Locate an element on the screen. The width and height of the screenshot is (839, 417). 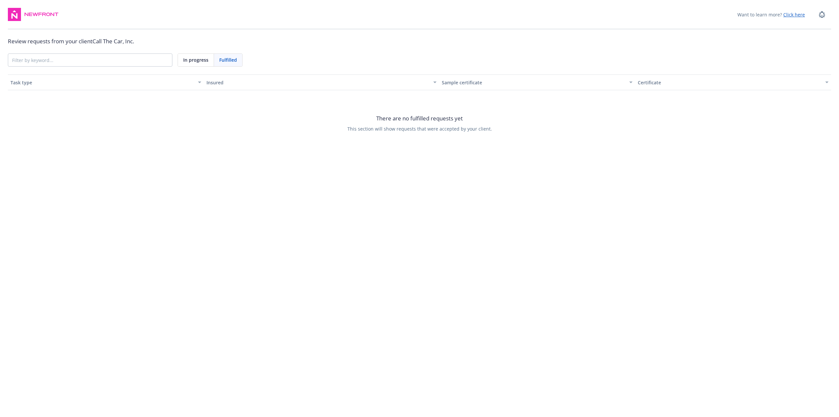
button: Certificate is located at coordinates (733, 82).